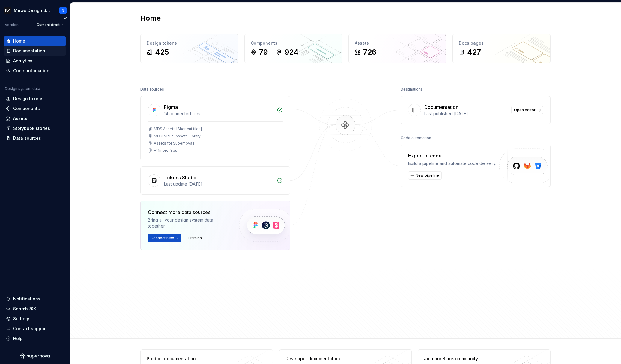 This screenshot has height=364, width=621. I want to click on a: Analytics, so click(35, 61).